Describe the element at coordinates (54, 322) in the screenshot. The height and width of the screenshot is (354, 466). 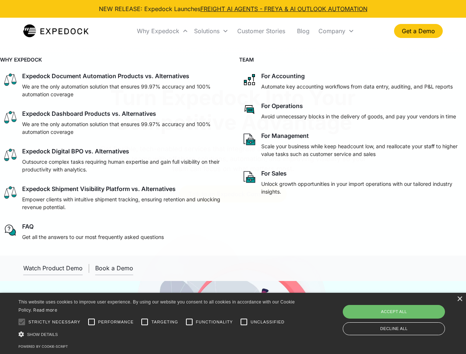
I see `span: Strictly necessary` at that location.